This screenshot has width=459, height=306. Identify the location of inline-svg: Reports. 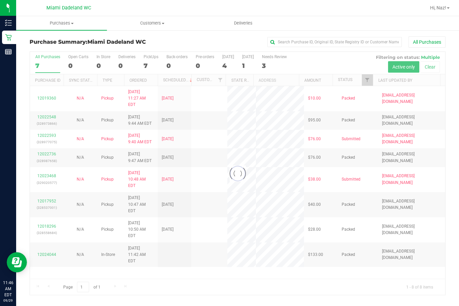
(8, 52).